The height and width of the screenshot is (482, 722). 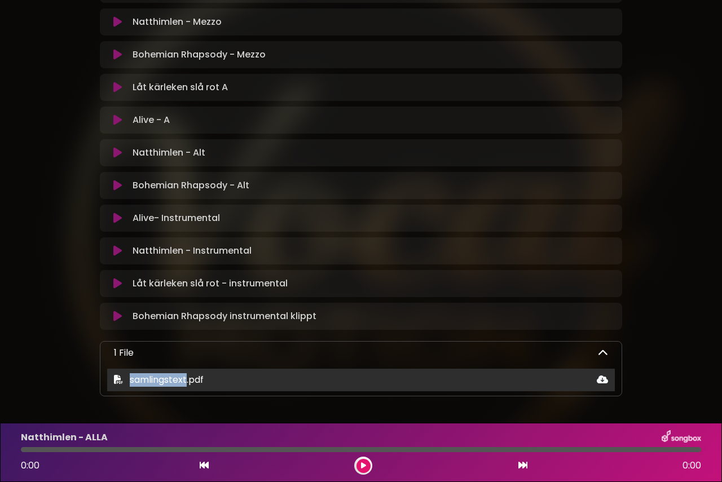 I want to click on p: Låt kärleken slå rot - instrumental, so click(x=210, y=284).